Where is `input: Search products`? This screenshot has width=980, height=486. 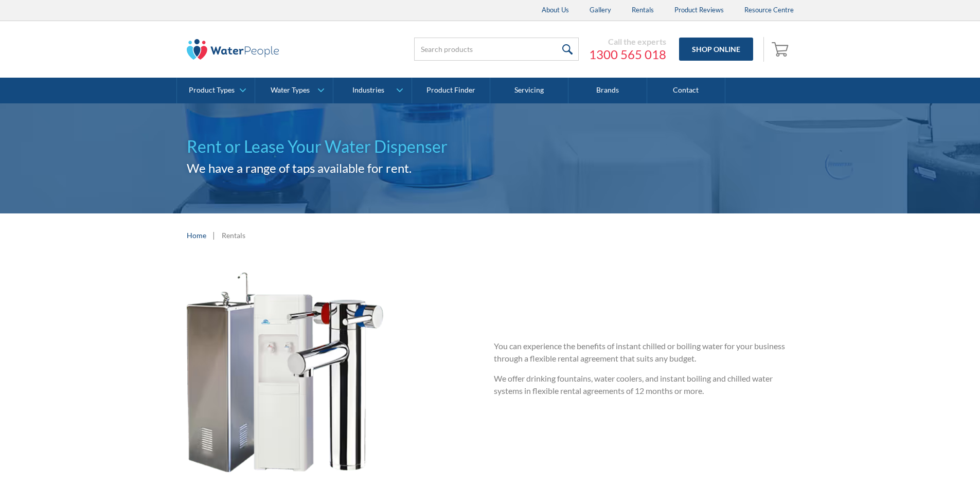
input: Search products is located at coordinates (496, 49).